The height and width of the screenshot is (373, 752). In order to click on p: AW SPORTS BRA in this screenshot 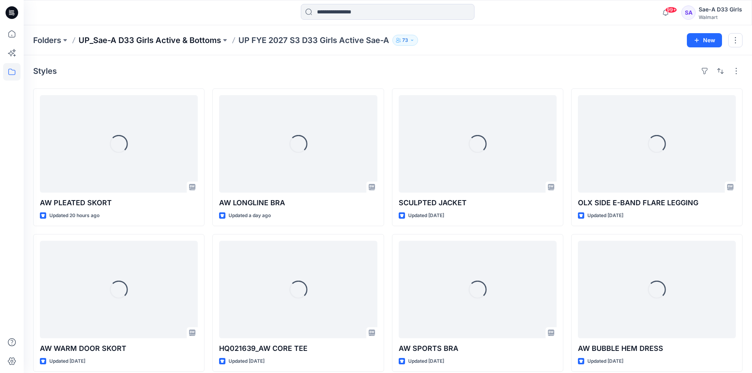, I will do `click(478, 349)`.